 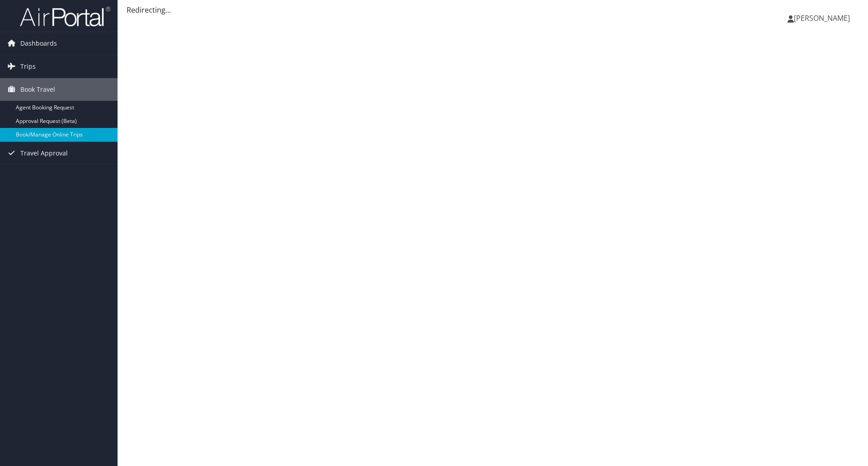 What do you see at coordinates (39, 43) in the screenshot?
I see `span: Dashboards` at bounding box center [39, 43].